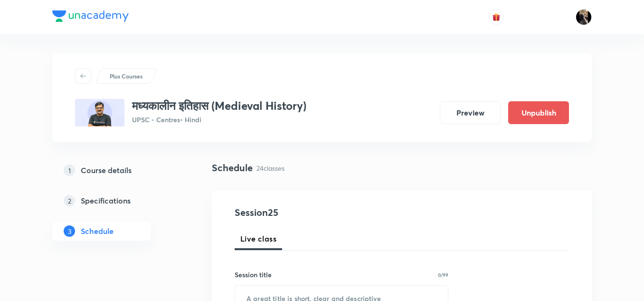 This screenshot has width=644, height=301. What do you see at coordinates (100, 113) in the screenshot?
I see `img: 37F497CC-ABAB-42EF-90CE-716700709ECC_plus.png` at bounding box center [100, 113].